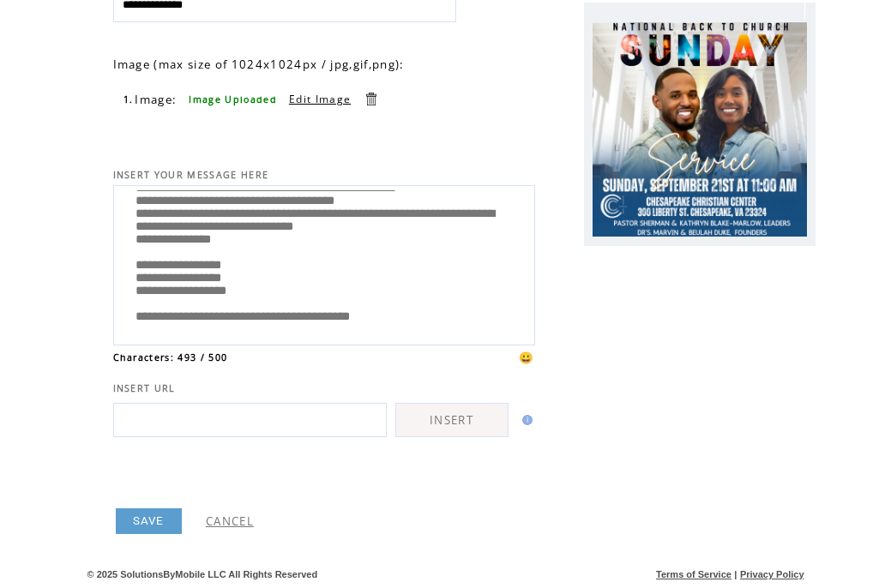 The height and width of the screenshot is (588, 891). I want to click on a: Terms of Service, so click(694, 575).